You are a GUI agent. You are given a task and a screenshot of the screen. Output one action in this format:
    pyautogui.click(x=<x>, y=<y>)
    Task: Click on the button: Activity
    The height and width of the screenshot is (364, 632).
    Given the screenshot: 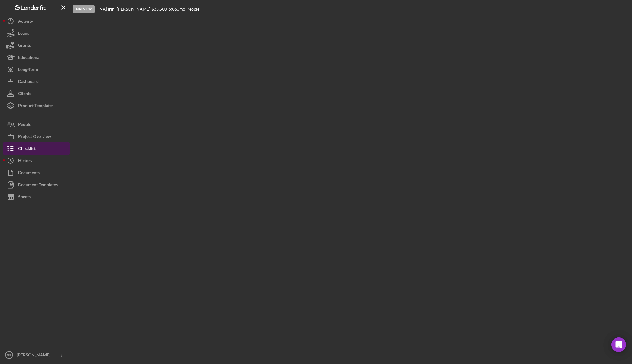 What is the action you would take?
    pyautogui.click(x=36, y=21)
    